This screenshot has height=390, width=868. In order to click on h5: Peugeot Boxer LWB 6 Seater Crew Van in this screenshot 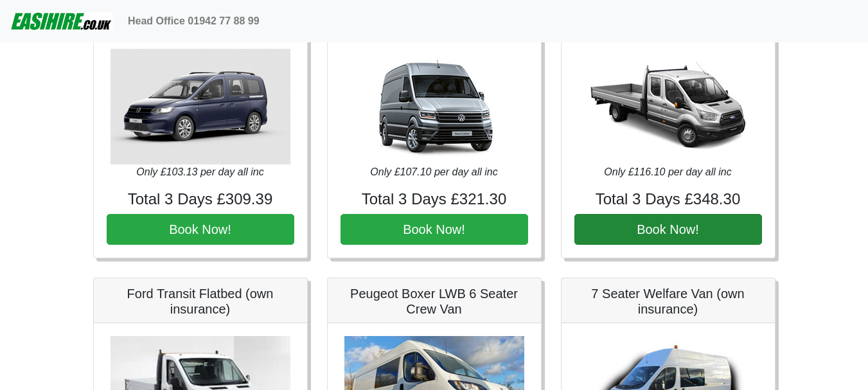, I will do `click(434, 302)`.